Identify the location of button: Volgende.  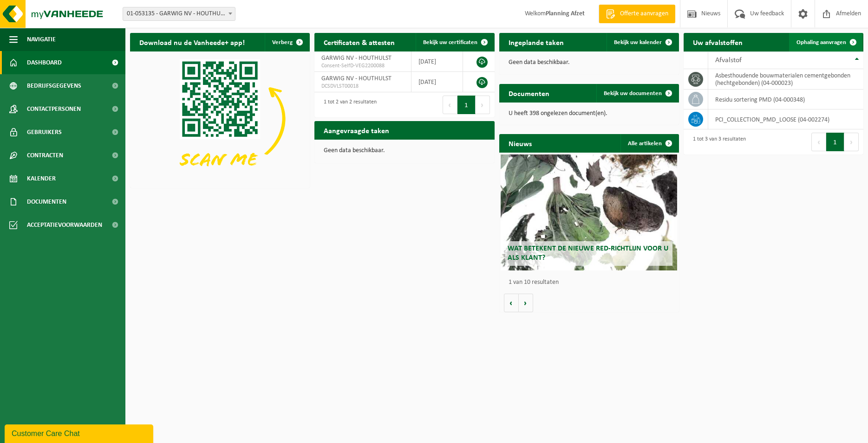
(526, 303).